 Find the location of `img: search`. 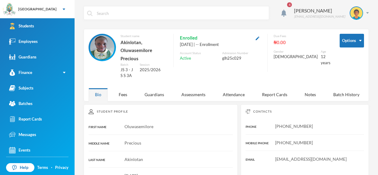

img: search is located at coordinates (90, 13).